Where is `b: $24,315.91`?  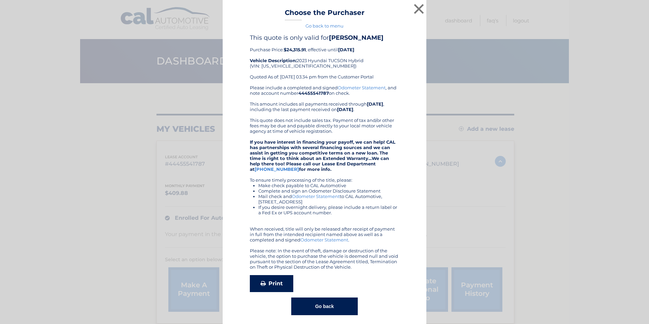
b: $24,315.91 is located at coordinates (295, 50).